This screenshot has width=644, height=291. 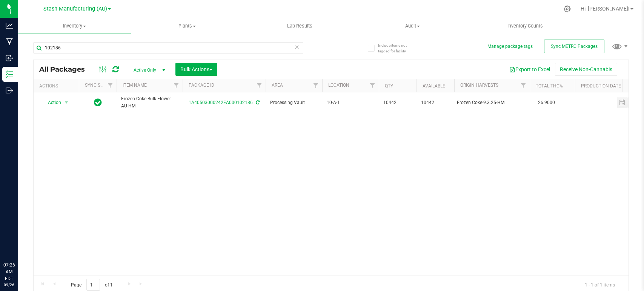 What do you see at coordinates (492, 103) in the screenshot?
I see `div: Value 1: Frozen Coke-9.3.25-HM` at bounding box center [492, 103].